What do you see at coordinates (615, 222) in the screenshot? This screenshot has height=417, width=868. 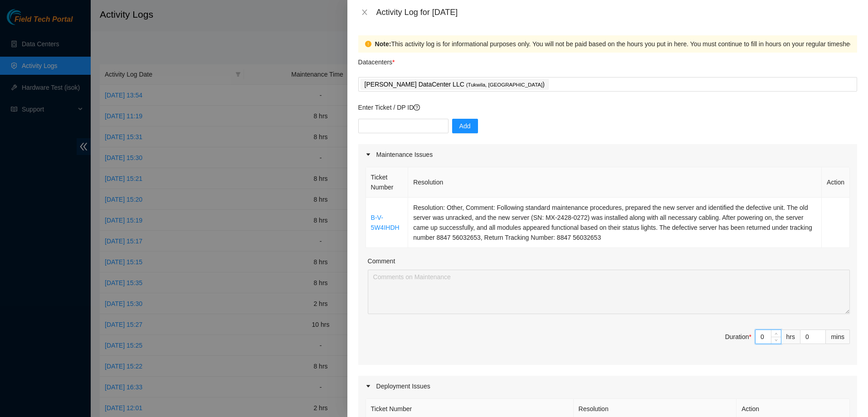 I see `td: Resolution: Other, Comment: Following standard maintenance procedures, prepared the new server an...` at bounding box center [615, 222].